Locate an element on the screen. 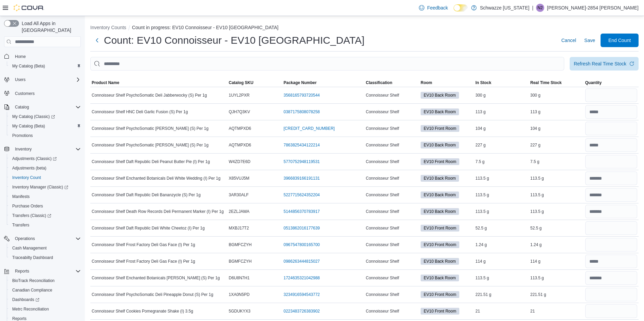 The image size is (644, 321). button: Cancel is located at coordinates (569, 40).